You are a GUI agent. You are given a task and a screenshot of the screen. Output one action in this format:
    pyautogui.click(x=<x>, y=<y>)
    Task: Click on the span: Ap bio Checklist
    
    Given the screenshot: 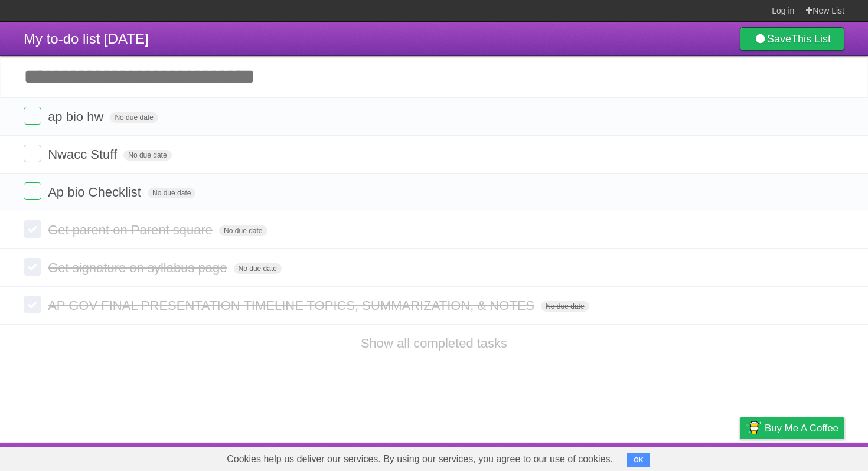 What is the action you would take?
    pyautogui.click(x=96, y=192)
    